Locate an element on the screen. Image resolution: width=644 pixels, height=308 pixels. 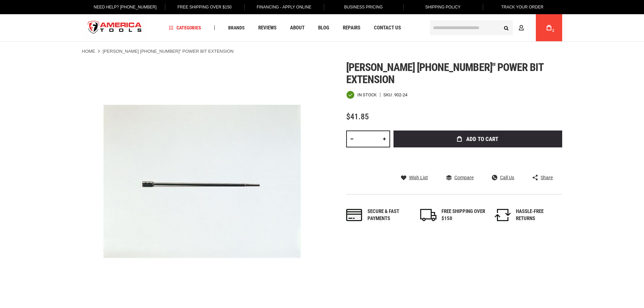
strong: SKU is located at coordinates (389, 95).